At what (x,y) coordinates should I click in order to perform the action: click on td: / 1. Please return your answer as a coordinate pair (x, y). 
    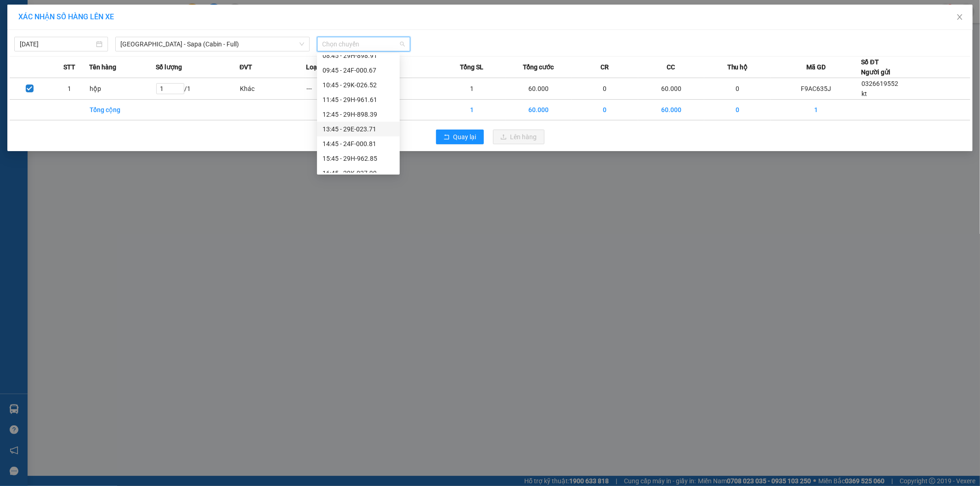
    Looking at the image, I should click on (198, 88).